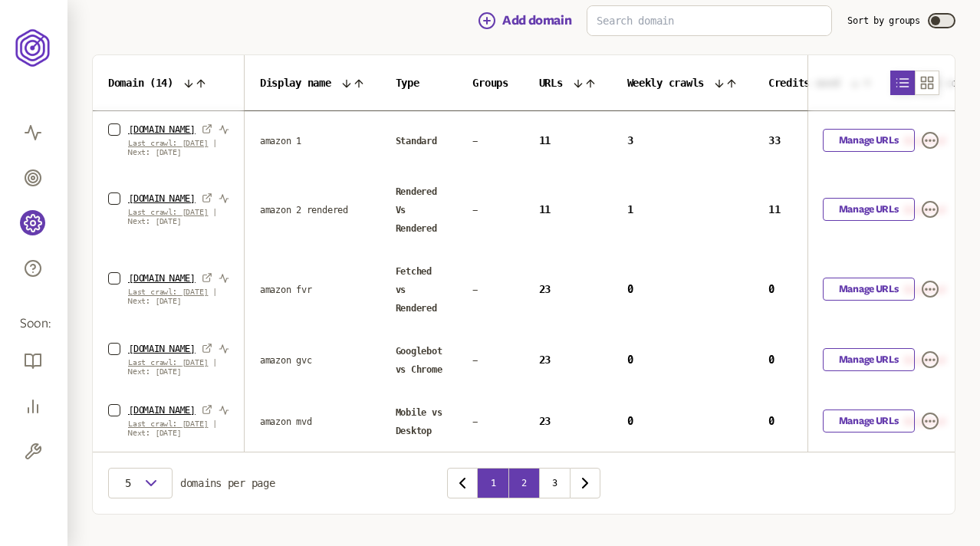 The width and height of the screenshot is (980, 546). What do you see at coordinates (493, 483) in the screenshot?
I see `button: 1` at bounding box center [493, 483].